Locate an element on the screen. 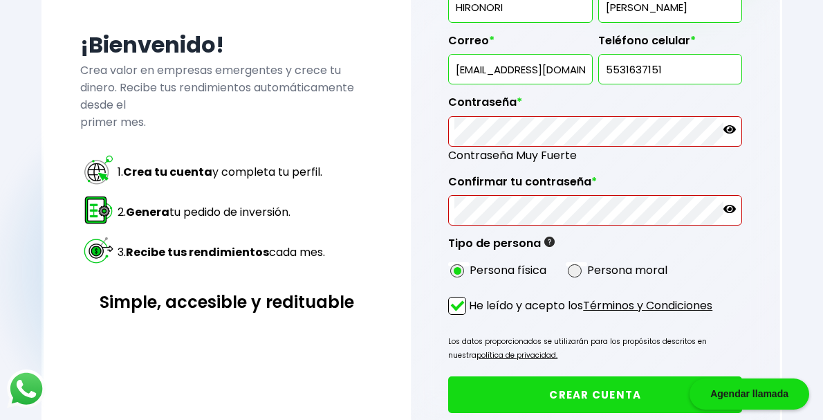 The width and height of the screenshot is (823, 420). img: paso 2 is located at coordinates (98, 209).